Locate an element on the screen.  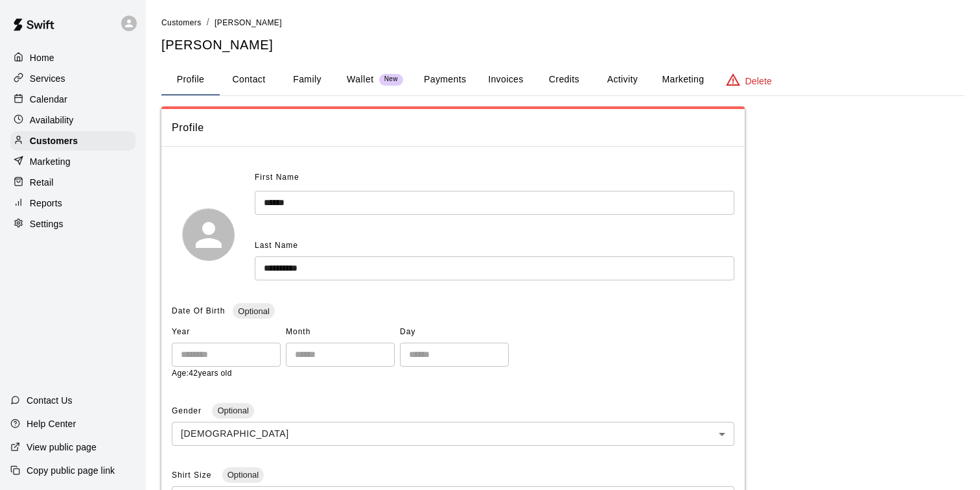
div: Availability is located at coordinates (73, 120).